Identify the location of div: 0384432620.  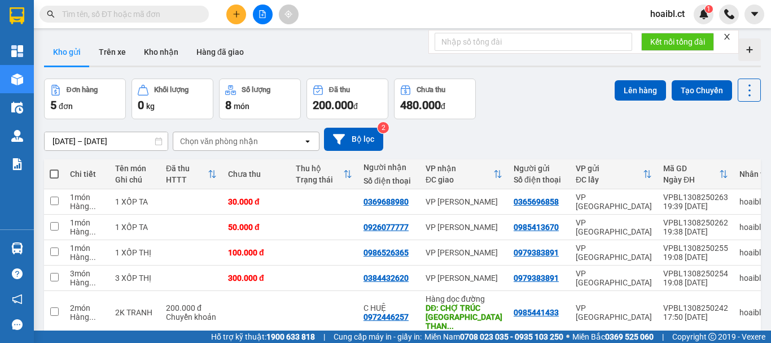
(386, 278).